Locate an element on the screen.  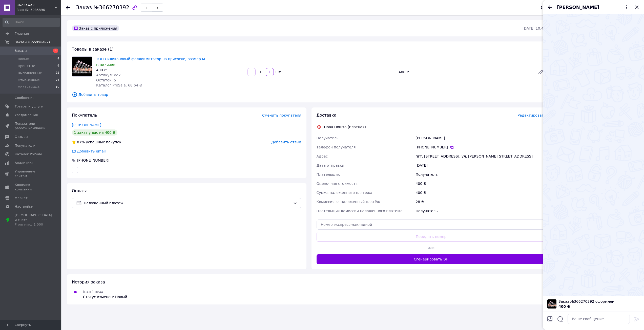
span: Получатель is located at coordinates (328, 138).